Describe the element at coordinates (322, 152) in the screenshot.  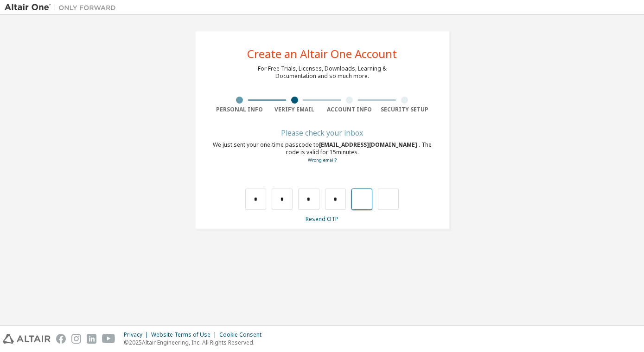
I see `div: We just sent your one-time passcode to . The code is valid for 15 minutes.` at that location.